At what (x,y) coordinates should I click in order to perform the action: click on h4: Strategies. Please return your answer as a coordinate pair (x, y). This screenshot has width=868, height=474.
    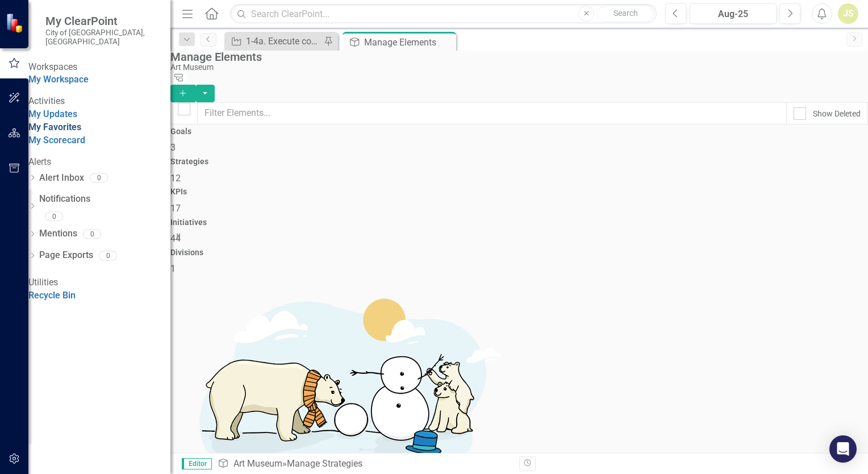
    Looking at the image, I should click on (520, 161).